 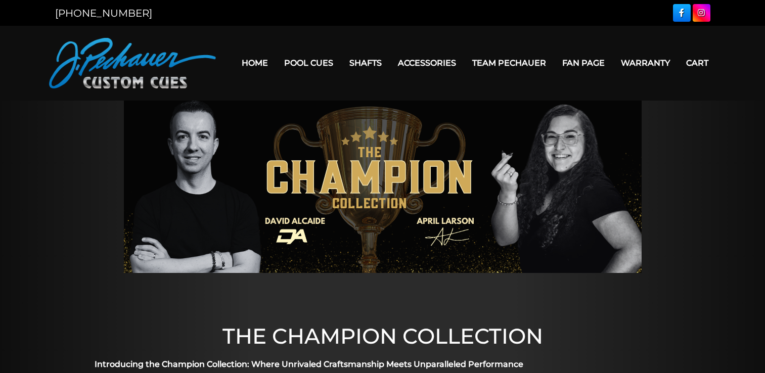 I want to click on img: Pechauer Custom Cues, so click(x=132, y=63).